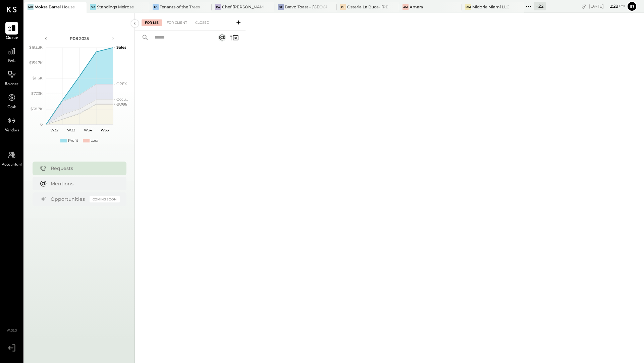 The height and width of the screenshot is (363, 644). What do you see at coordinates (468, 7) in the screenshot?
I see `div: MM` at bounding box center [468, 7].